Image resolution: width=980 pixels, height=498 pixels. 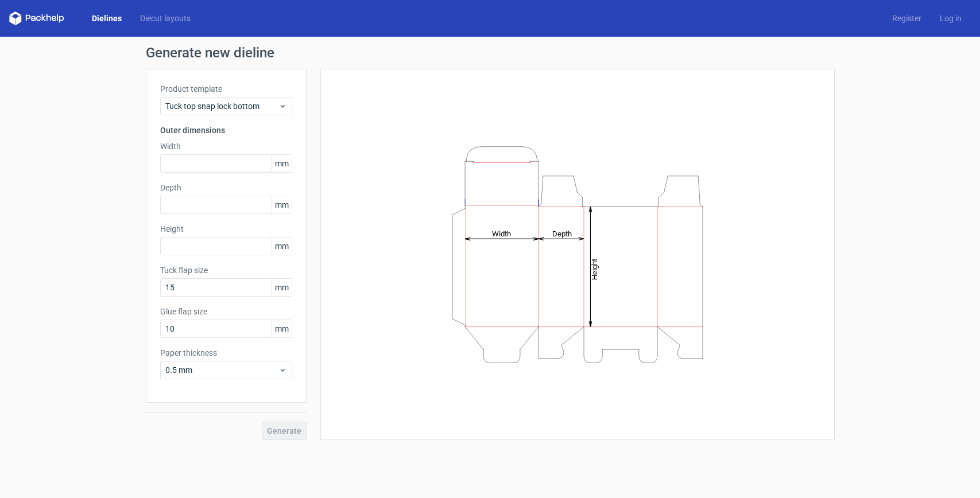 I want to click on label: Glue flap size, so click(x=226, y=312).